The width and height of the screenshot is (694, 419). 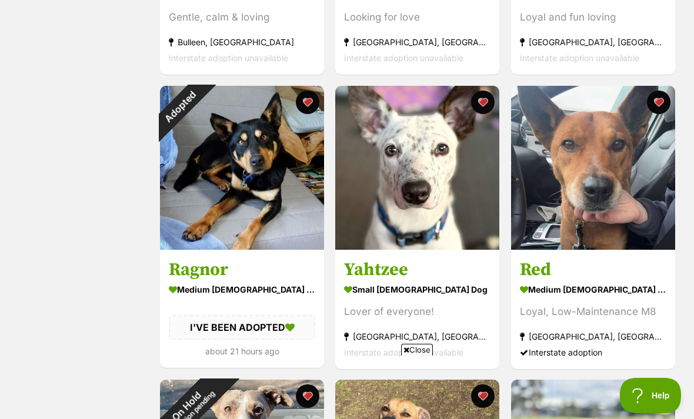 I want to click on h3: Ragnor, so click(x=242, y=269).